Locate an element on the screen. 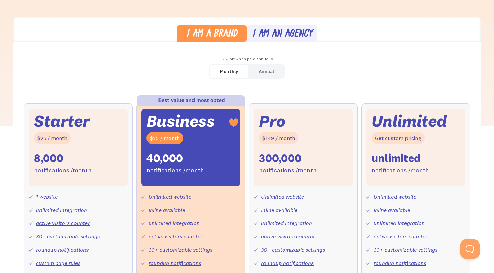 Image resolution: width=494 pixels, height=273 pixels. a: custom page rules is located at coordinates (58, 263).